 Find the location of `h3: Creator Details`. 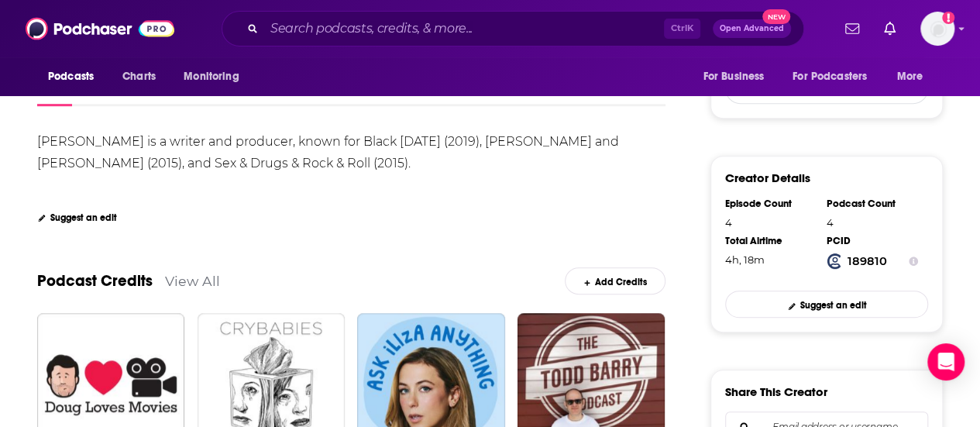

h3: Creator Details is located at coordinates (767, 178).